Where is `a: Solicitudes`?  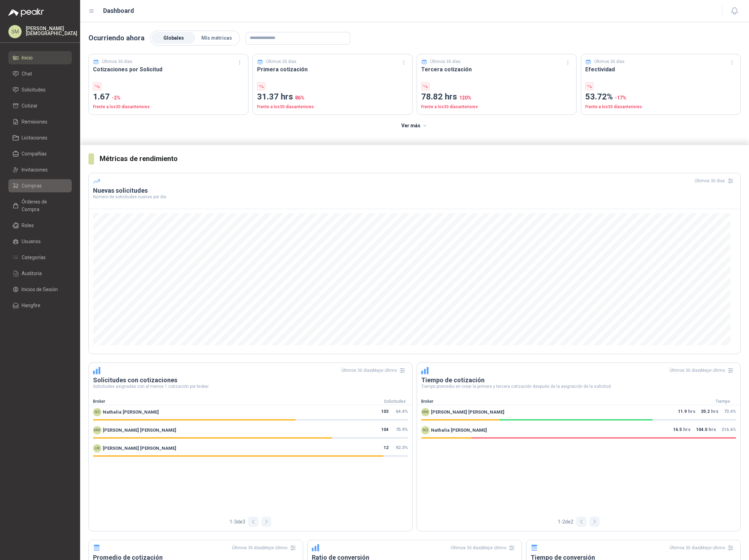
a: Solicitudes is located at coordinates (40, 90).